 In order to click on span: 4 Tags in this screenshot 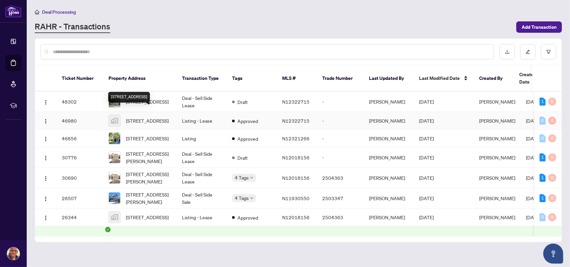, I will do `click(242, 198)`.